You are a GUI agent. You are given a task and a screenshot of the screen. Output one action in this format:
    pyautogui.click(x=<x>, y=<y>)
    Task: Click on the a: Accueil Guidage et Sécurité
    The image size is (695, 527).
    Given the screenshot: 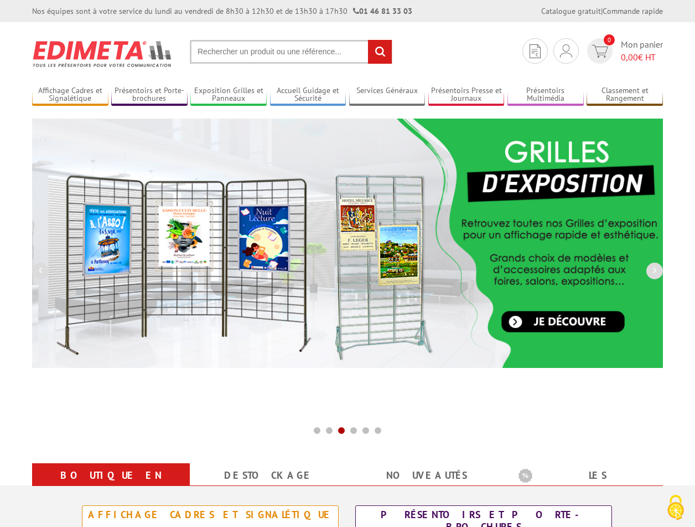 What is the action you would take?
    pyautogui.click(x=308, y=95)
    